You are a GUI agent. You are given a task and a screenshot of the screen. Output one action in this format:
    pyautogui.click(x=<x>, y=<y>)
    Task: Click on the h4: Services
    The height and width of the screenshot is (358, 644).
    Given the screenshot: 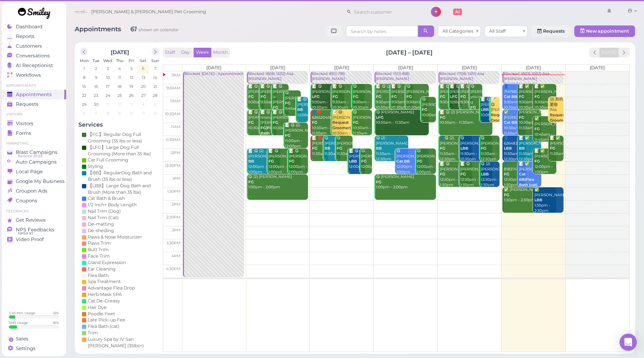 What is the action you would take?
    pyautogui.click(x=119, y=125)
    